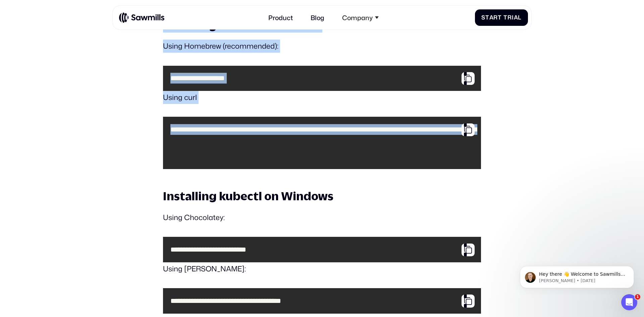 The width and height of the screenshot is (644, 317). Describe the element at coordinates (513, 18) in the screenshot. I see `span: i` at that location.